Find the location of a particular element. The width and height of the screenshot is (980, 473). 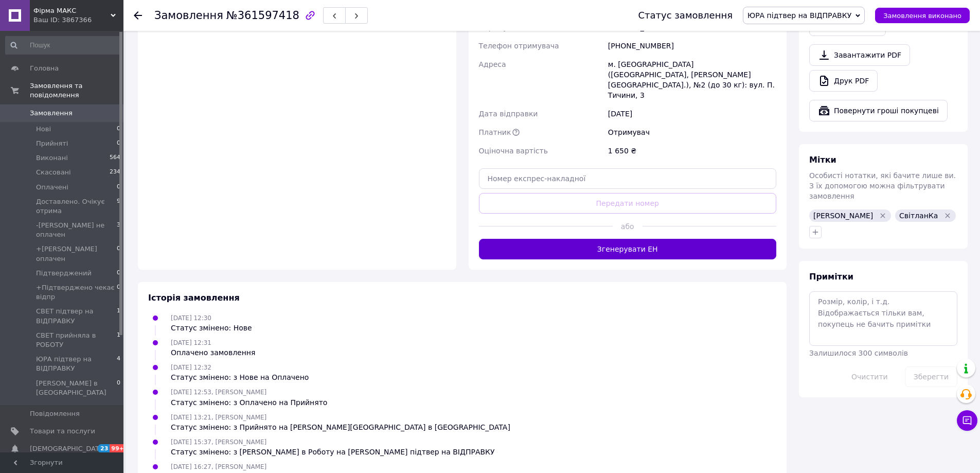

span: Оціночна вартість is located at coordinates (514, 151).